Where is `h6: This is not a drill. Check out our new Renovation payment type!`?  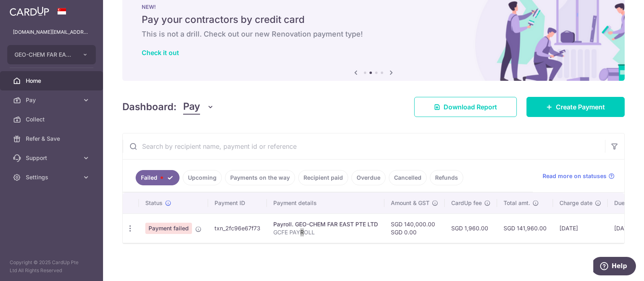
h6: This is not a drill. Check out our new Renovation payment type! is located at coordinates (373, 34).